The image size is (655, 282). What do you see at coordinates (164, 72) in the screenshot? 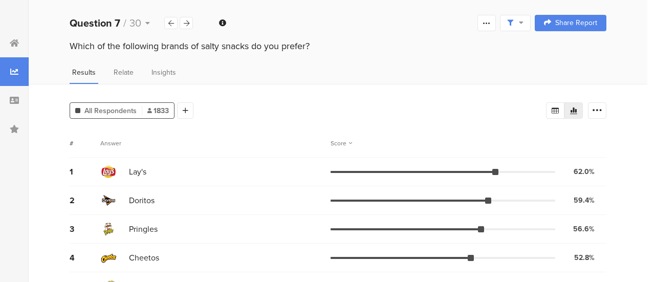
I see `span: Insights` at bounding box center [164, 72].